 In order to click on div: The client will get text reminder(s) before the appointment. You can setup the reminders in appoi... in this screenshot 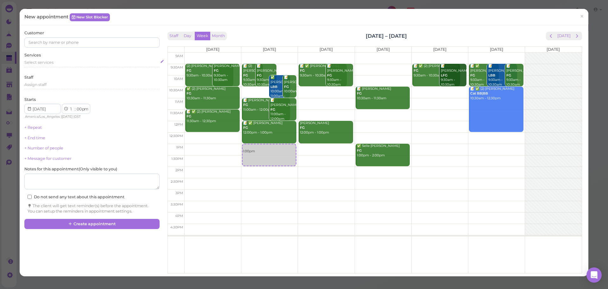, I will do `click(92, 208)`.